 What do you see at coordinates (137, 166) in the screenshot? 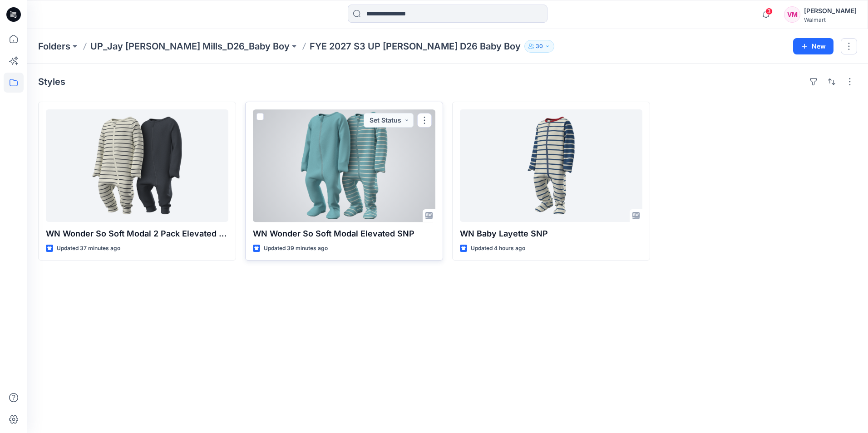
I see `a: WN Wonder So Soft Modal 2 Pack Elevated COVERALL` at bounding box center [137, 166].